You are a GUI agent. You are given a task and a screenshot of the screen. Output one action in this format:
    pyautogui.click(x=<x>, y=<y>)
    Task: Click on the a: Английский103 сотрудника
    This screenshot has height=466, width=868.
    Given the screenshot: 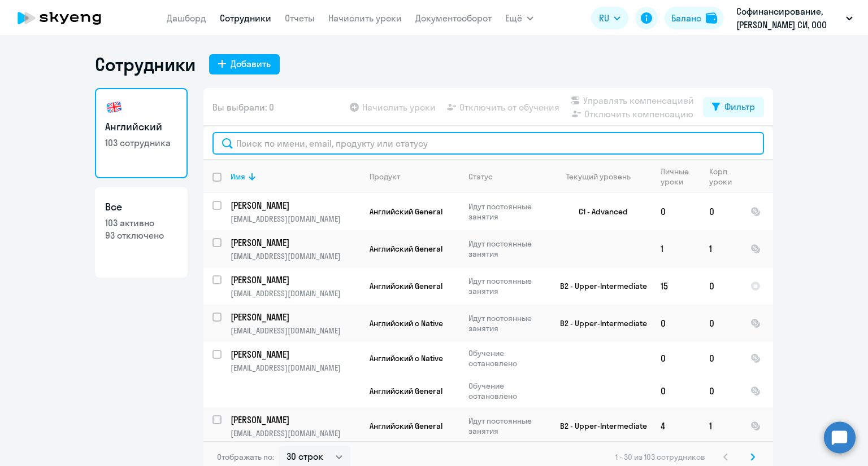 What is the action you would take?
    pyautogui.click(x=141, y=133)
    